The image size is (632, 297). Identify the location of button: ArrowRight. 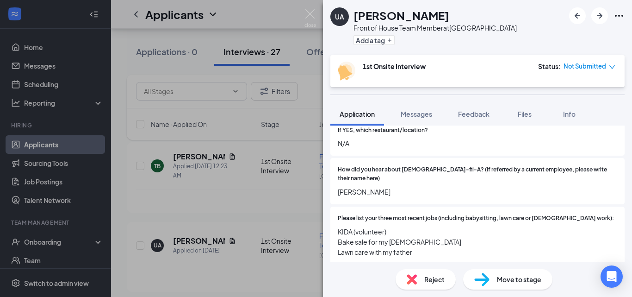
(600, 16).